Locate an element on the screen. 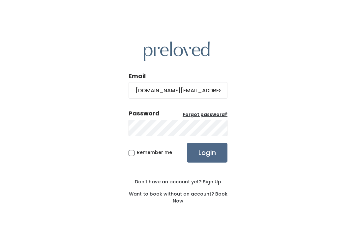  input: Login is located at coordinates (207, 153).